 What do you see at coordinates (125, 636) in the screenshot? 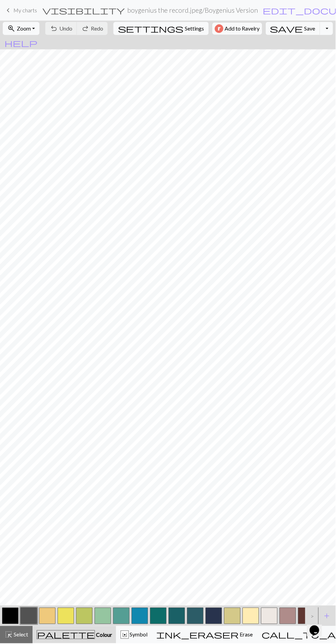
I see `div: Y` at bounding box center [125, 636].